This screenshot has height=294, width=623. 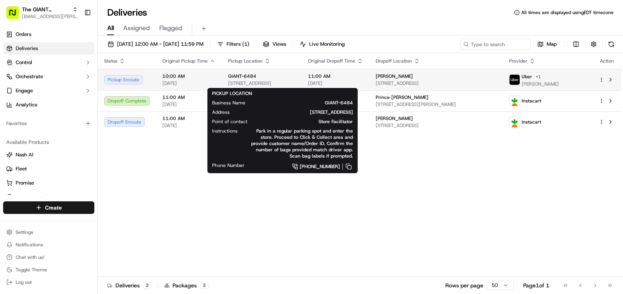 I want to click on span: 10:00 AM, so click(x=189, y=76).